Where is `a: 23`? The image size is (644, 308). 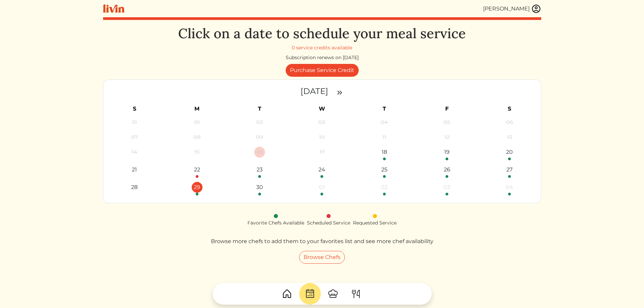
a: 23 is located at coordinates (259, 171).